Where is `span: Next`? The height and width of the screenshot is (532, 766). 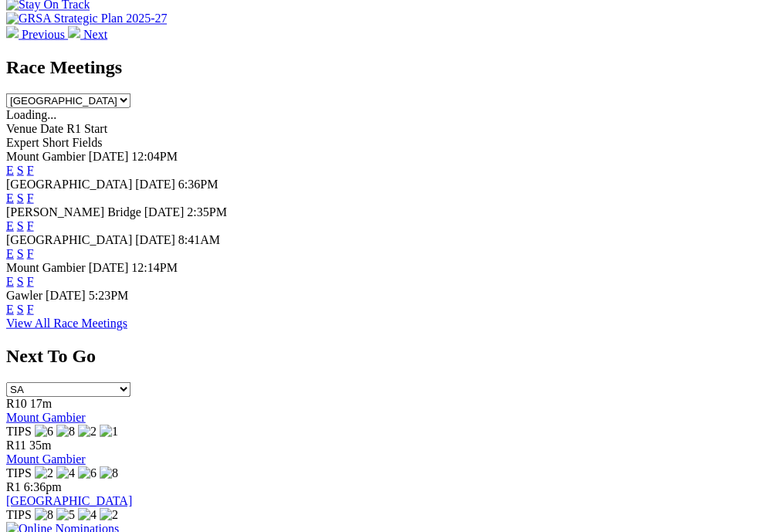 span: Next is located at coordinates (95, 33).